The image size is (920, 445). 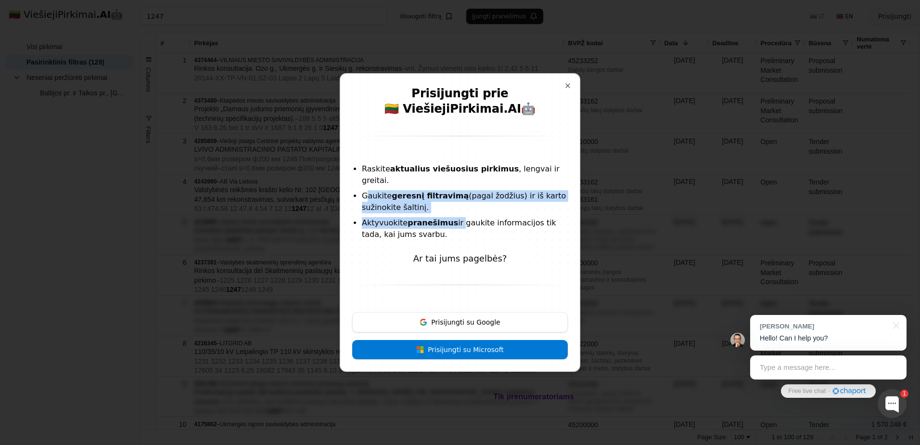 I want to click on strong: aktualius viešuosius pirkimus, so click(x=454, y=168).